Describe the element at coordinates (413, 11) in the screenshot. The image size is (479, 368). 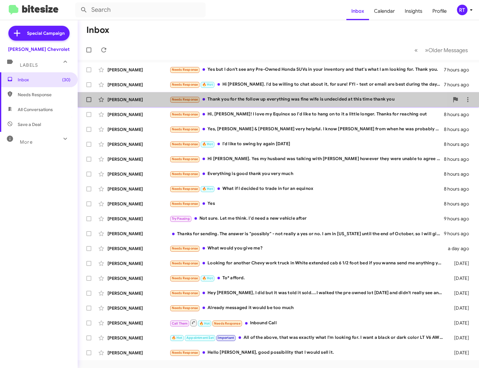
I see `span: Insights` at that location.